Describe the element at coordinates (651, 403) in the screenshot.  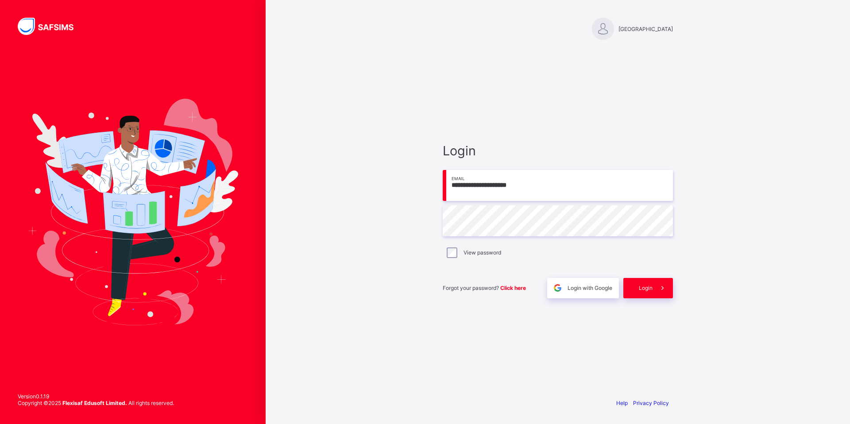
I see `a: Privacy Policy` at that location.